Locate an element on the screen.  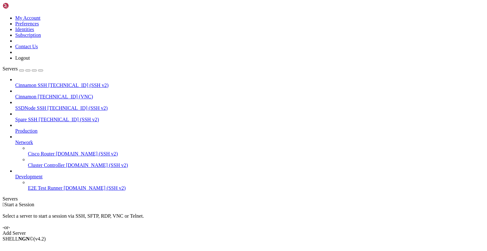
a: Subscription is located at coordinates (28, 35).